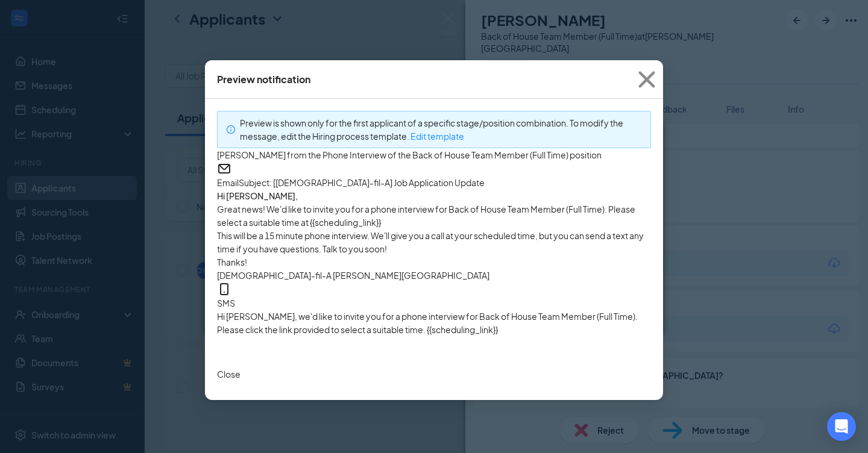  I want to click on p: Thanks!, so click(434, 262).